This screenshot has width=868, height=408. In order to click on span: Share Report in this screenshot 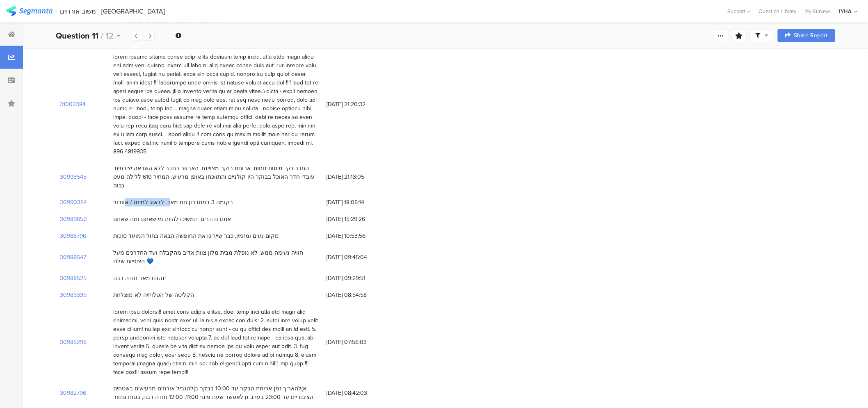, I will do `click(811, 36)`.